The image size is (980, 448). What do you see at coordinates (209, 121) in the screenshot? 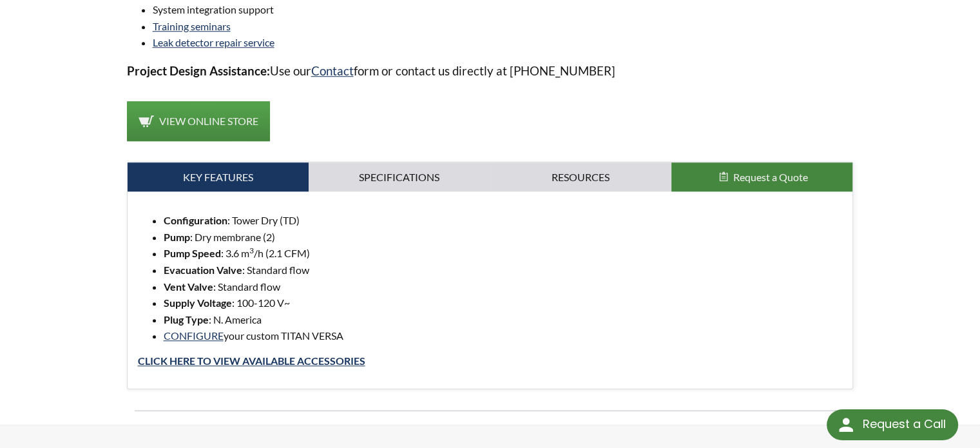
I see `span: View Online Store` at bounding box center [209, 121].